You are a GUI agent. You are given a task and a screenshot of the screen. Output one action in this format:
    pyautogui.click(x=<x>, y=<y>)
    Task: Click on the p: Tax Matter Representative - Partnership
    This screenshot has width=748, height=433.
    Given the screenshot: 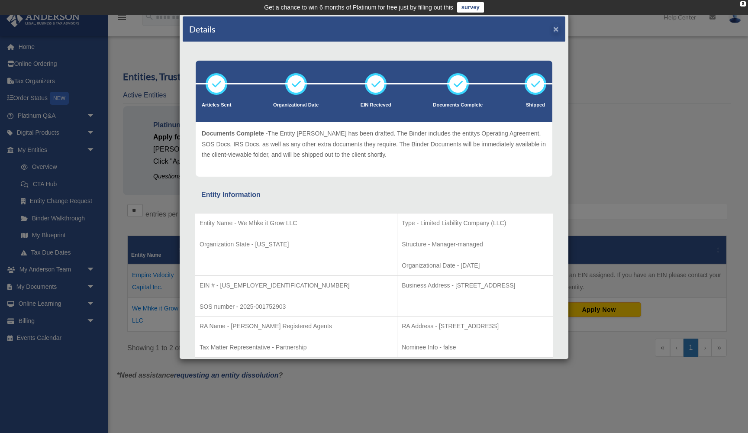 What is the action you would take?
    pyautogui.click(x=296, y=347)
    